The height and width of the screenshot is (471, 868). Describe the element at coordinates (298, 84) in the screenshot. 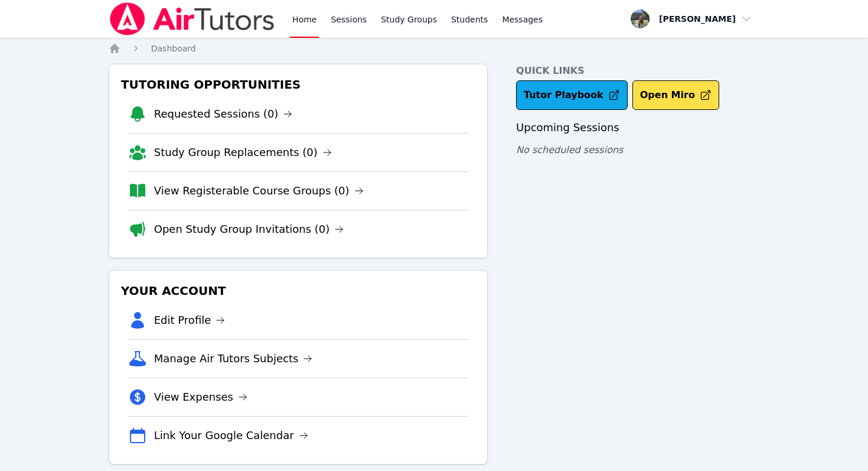

I see `h3: Tutoring Opportunities` at that location.